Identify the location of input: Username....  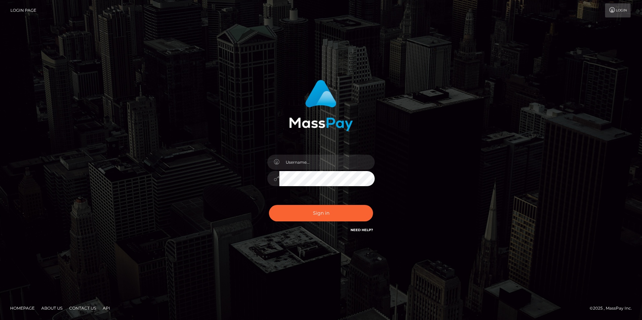
(327, 162).